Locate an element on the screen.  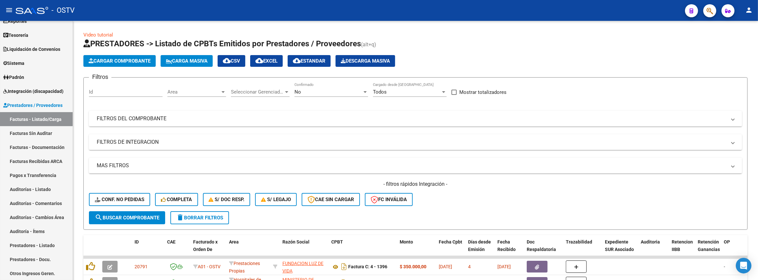
span: Tesorería is located at coordinates (16, 35).